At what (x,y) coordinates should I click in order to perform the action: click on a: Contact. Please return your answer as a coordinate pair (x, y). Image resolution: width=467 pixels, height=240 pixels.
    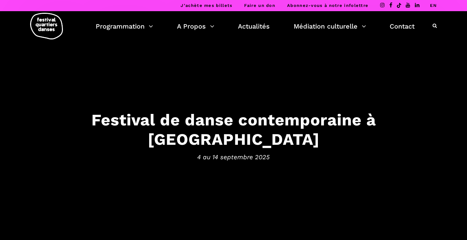
    Looking at the image, I should click on (402, 26).